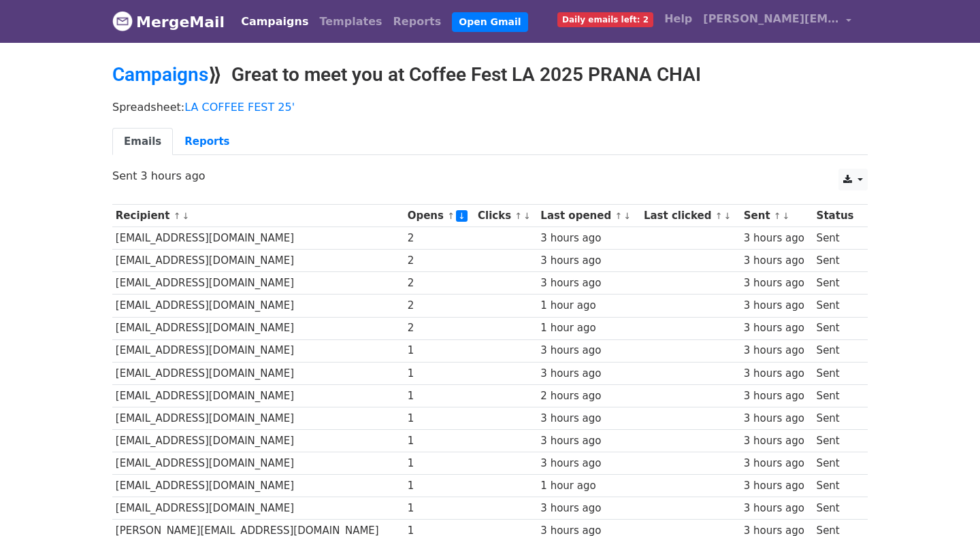  What do you see at coordinates (351, 22) in the screenshot?
I see `a: Templates` at bounding box center [351, 22].